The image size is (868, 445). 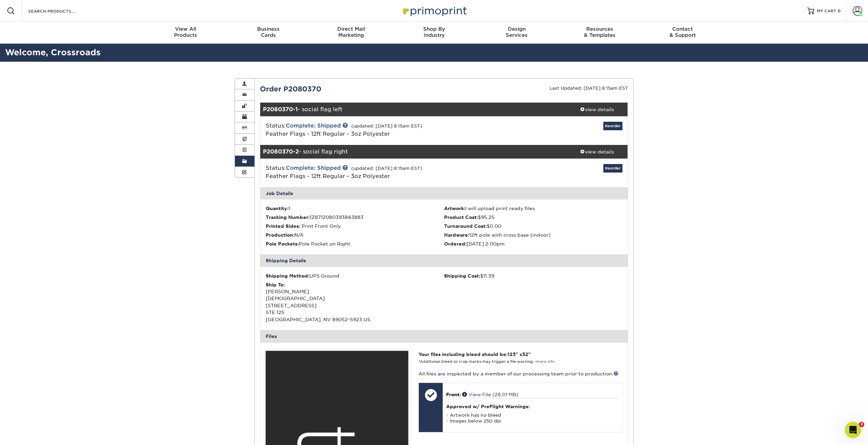 What do you see at coordinates (444, 261) in the screenshot?
I see `div: Shipping Details` at bounding box center [444, 261].